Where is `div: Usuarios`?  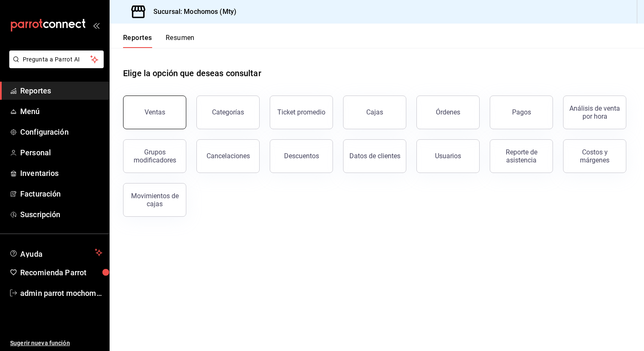
div: Usuarios is located at coordinates (448, 156).